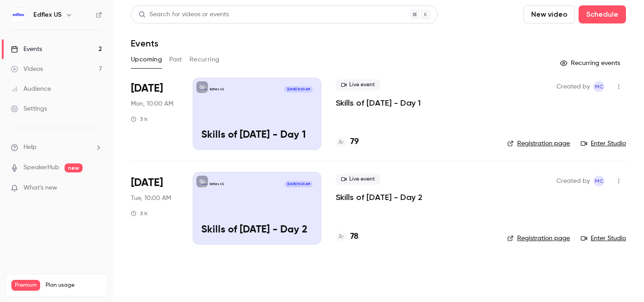 This screenshot has height=302, width=644. What do you see at coordinates (26, 50) in the screenshot?
I see `div: Events` at bounding box center [26, 50].